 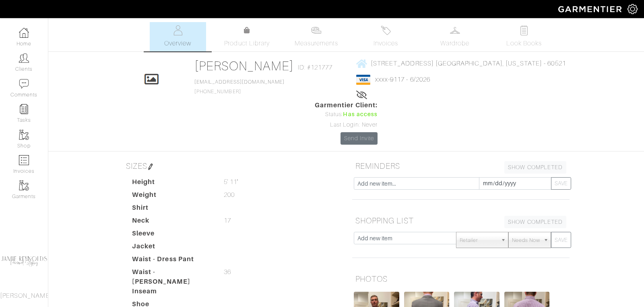 I want to click on a: Wardrobe, so click(x=455, y=36).